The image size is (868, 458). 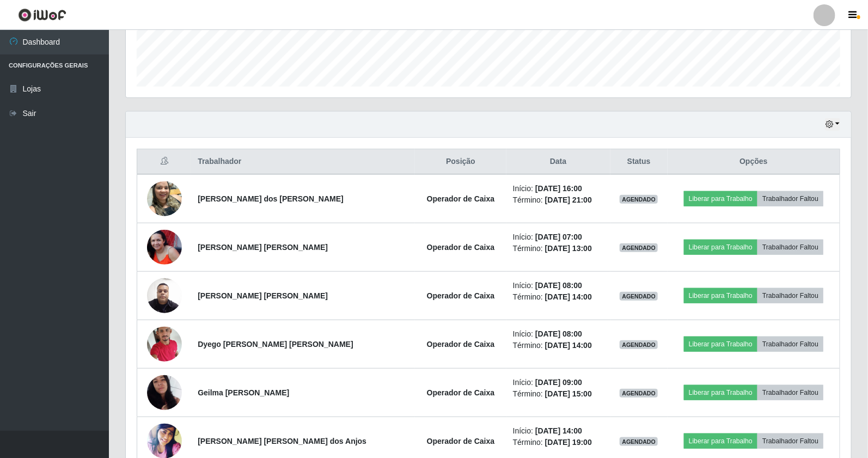 I want to click on th: Status, so click(x=639, y=162).